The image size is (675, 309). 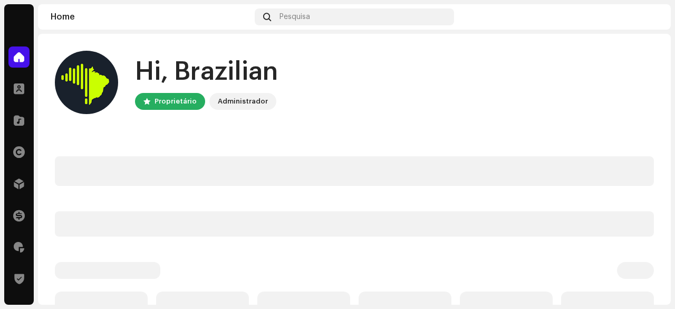 I want to click on div: Home, so click(x=150, y=17).